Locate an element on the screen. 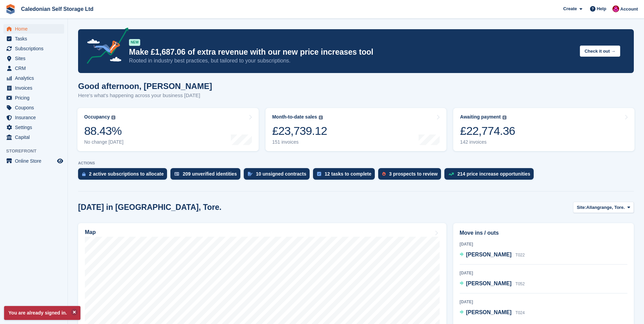  div: NEW is located at coordinates (135, 42).